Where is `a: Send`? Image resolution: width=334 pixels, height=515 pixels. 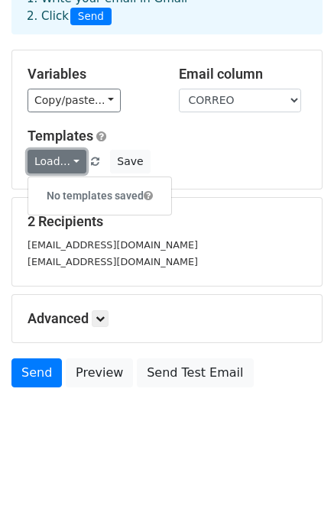 a: Send is located at coordinates (37, 373).